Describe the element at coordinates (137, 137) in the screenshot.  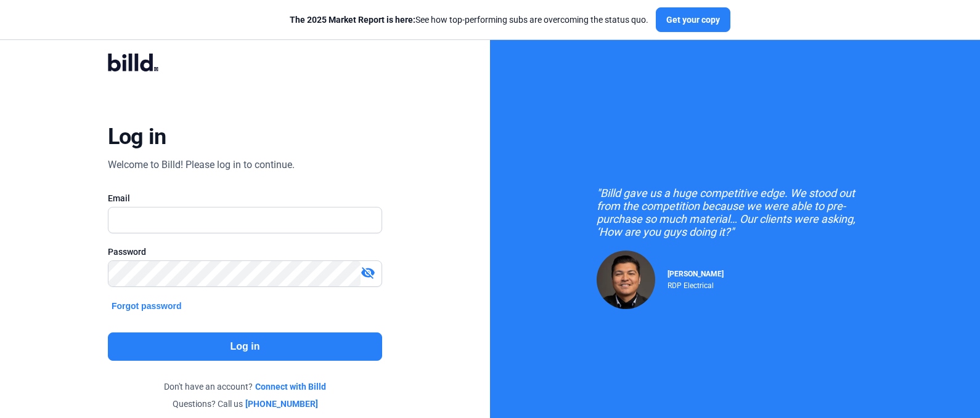
I see `div: Log in` at that location.